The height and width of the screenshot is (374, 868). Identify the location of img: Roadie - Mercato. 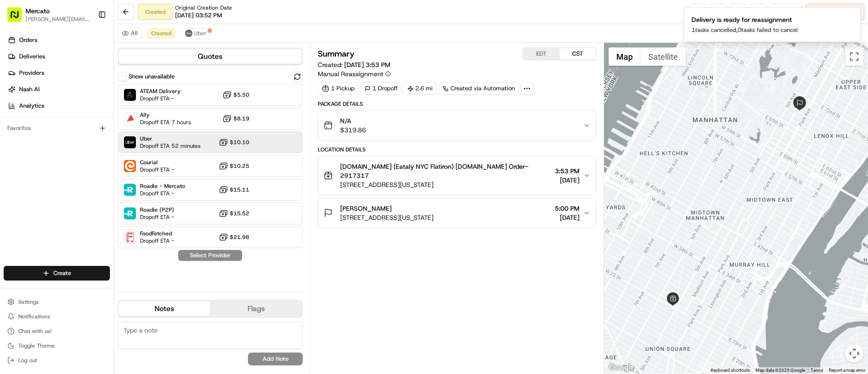
(130, 190).